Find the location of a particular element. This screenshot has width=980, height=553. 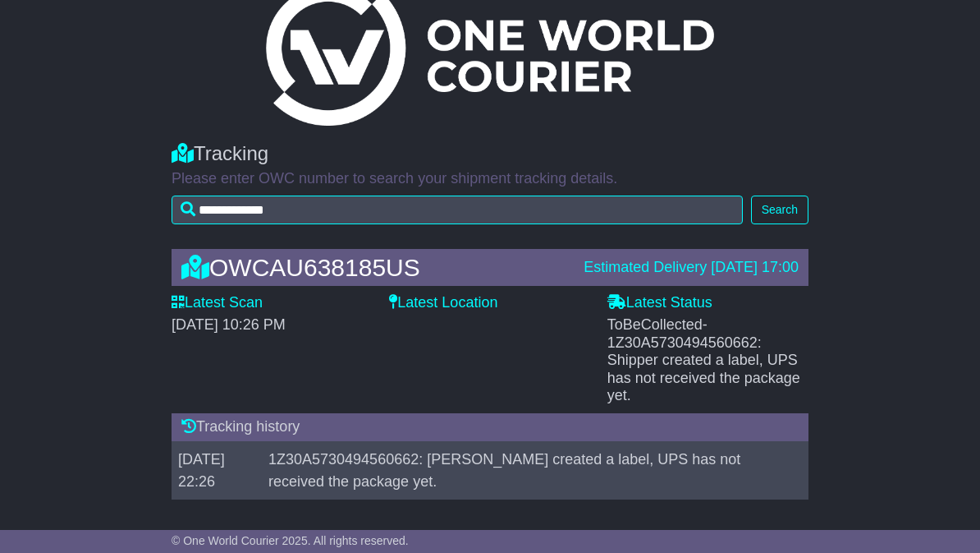

label: Latest Scan is located at coordinates (217, 303).